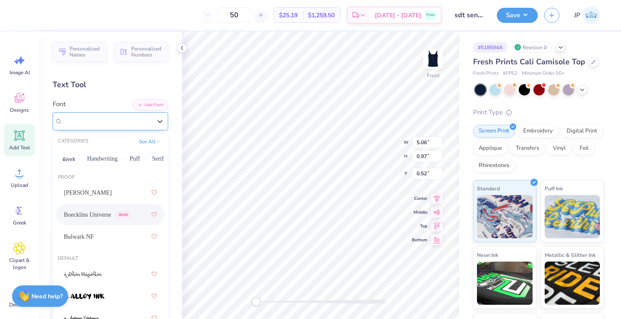 The height and width of the screenshot is (319, 621). What do you see at coordinates (505, 217) in the screenshot?
I see `img: Standard` at bounding box center [505, 217].